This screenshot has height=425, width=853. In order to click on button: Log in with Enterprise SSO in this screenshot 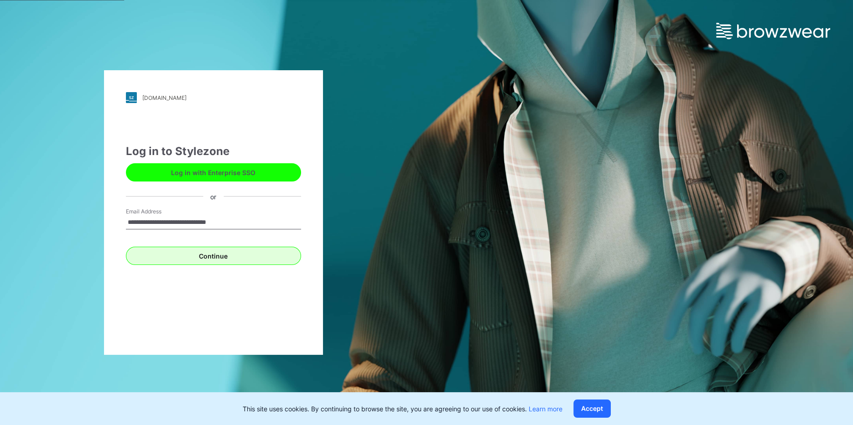, I will do `click(214, 173)`.